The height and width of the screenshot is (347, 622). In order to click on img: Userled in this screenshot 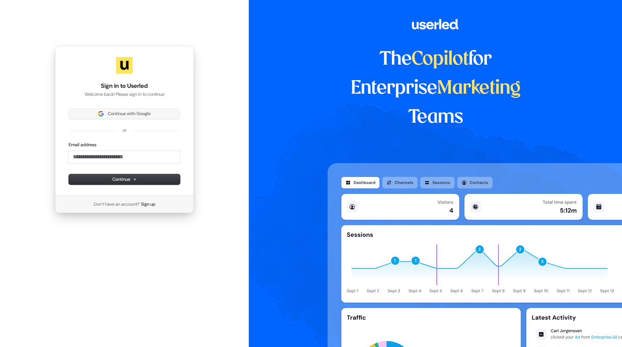, I will do `click(124, 65)`.